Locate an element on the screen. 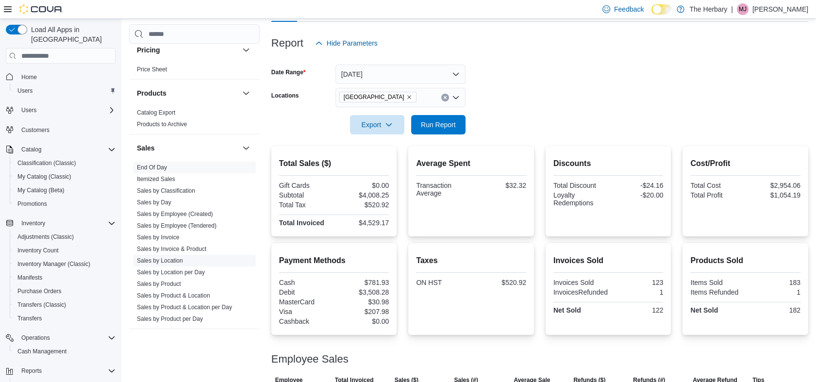 The image size is (816, 382). a: Sales by Product & Location is located at coordinates (173, 296).